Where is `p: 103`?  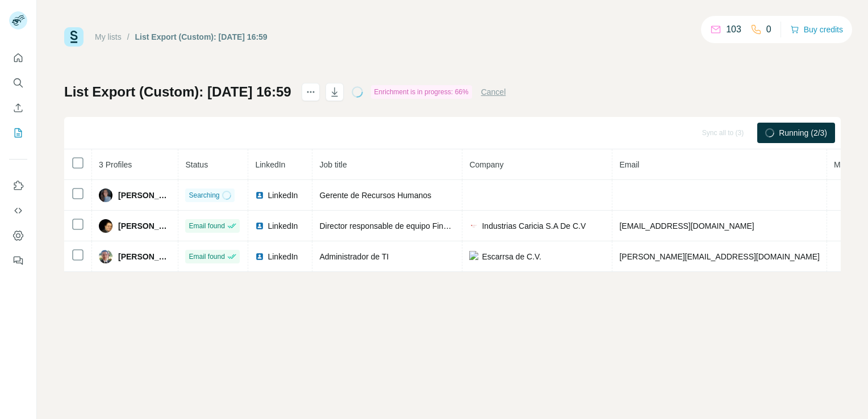 p: 103 is located at coordinates (733, 30).